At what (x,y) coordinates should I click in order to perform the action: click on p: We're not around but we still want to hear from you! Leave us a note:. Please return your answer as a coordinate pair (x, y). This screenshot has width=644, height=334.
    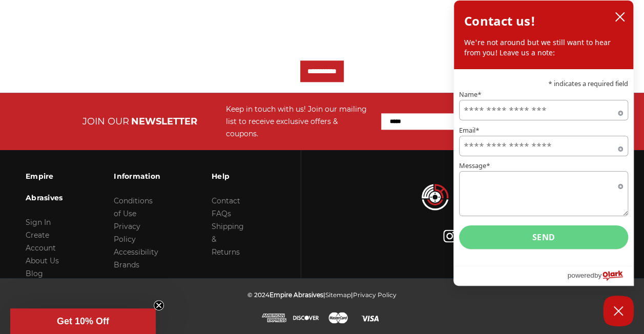
    Looking at the image, I should click on (544, 48).